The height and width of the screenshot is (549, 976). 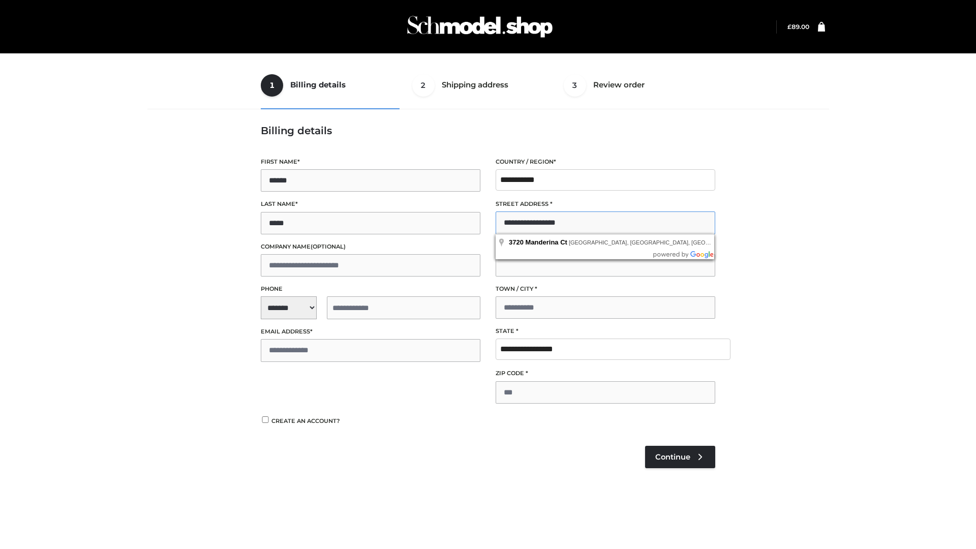 What do you see at coordinates (605, 289) in the screenshot?
I see `label: Town / City` at bounding box center [605, 289].